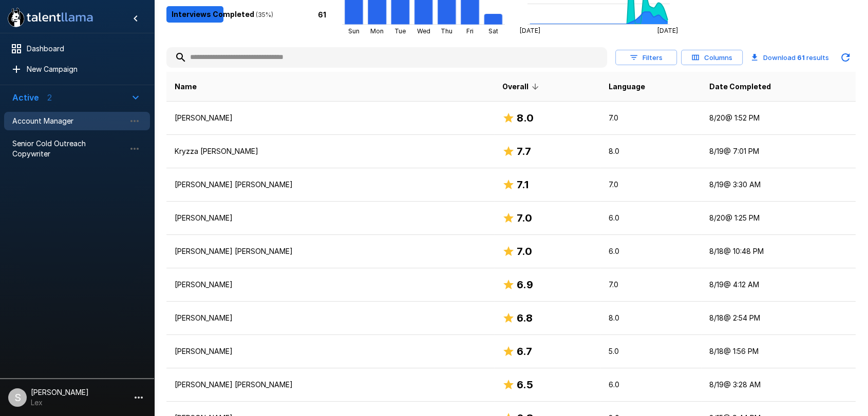 The image size is (868, 416). I want to click on td: 8/18 @ 2:54 PM, so click(778, 318).